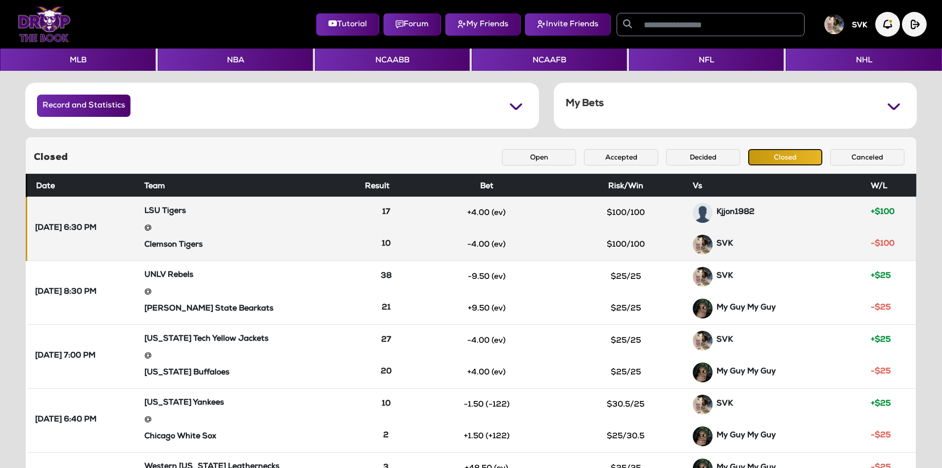  What do you see at coordinates (386, 185) in the screenshot?
I see `th: Result` at bounding box center [386, 185].